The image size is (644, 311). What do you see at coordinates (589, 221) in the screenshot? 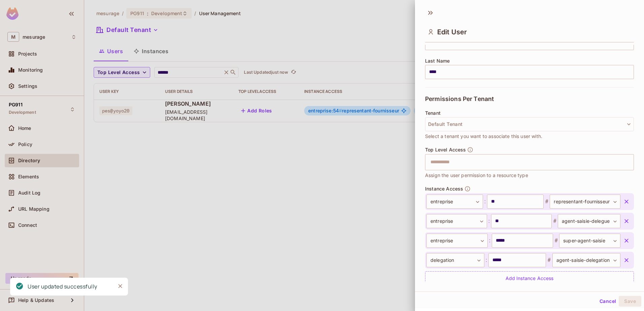
I see `div: agent-saisie-delegue` at bounding box center [589, 221].